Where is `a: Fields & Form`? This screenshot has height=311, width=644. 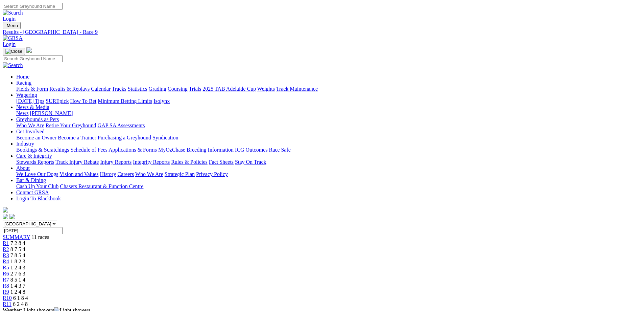 a: Fields & Form is located at coordinates (32, 89).